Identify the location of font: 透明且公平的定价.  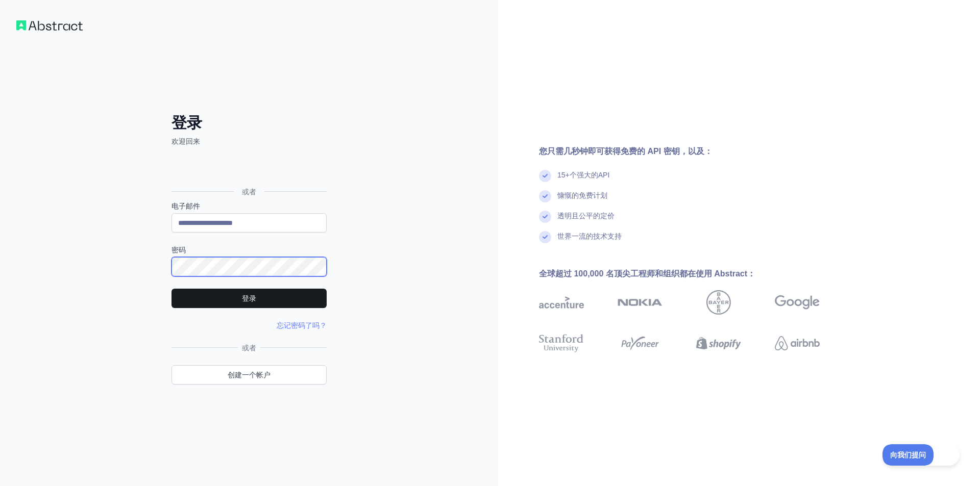
(586, 215).